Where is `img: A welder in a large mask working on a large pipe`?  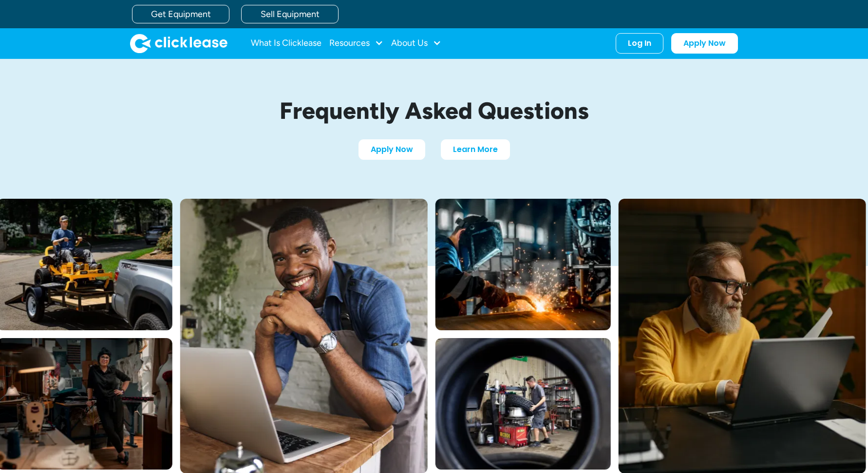 img: A welder in a large mask working on a large pipe is located at coordinates (523, 264).